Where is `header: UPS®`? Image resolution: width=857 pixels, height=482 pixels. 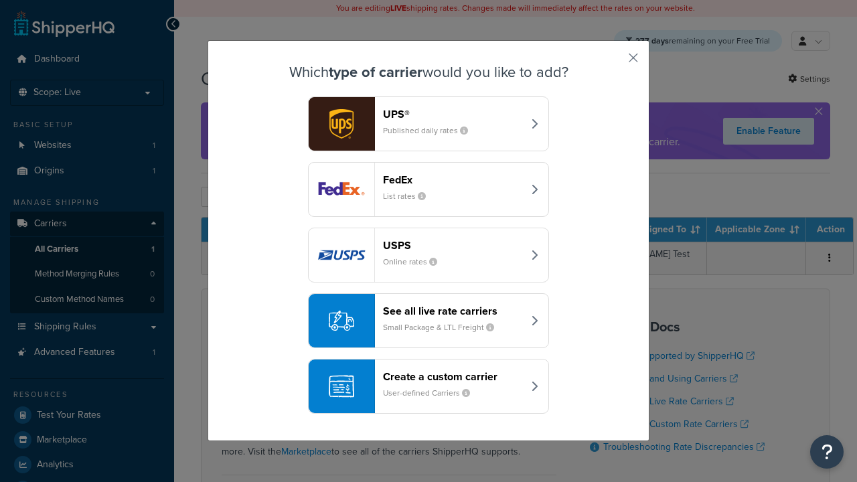
header: UPS® is located at coordinates (452, 114).